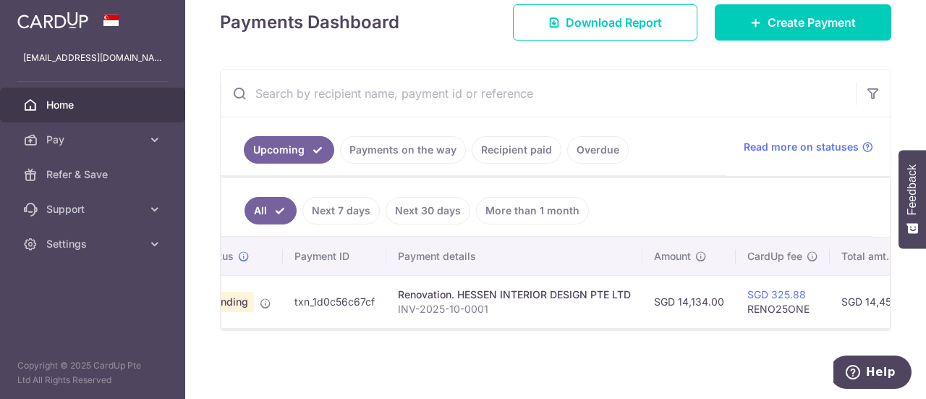 This screenshot has height=399, width=926. What do you see at coordinates (783, 301) in the screenshot?
I see `td: RENO25ONE` at bounding box center [783, 301].